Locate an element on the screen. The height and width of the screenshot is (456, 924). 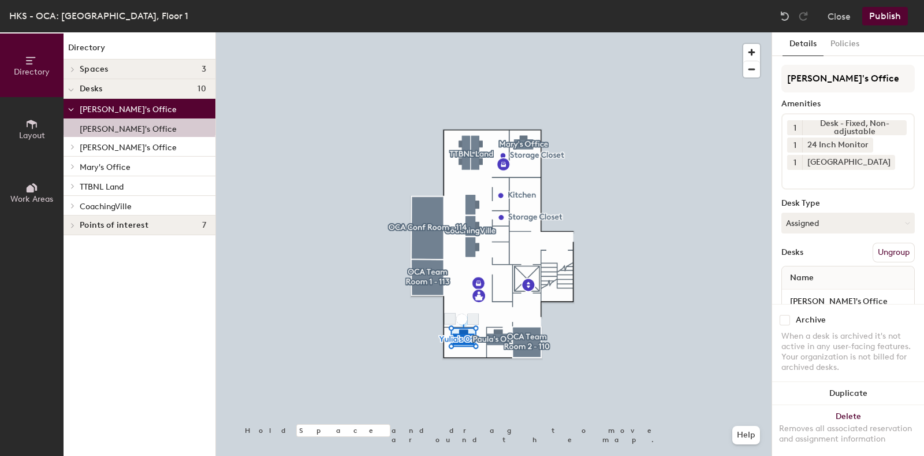
input: Unnamed desk is located at coordinates (848, 301).